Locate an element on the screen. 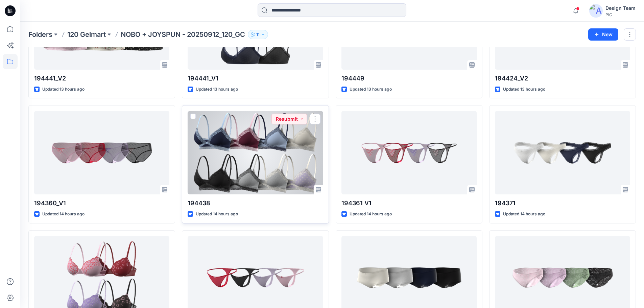 Image resolution: width=644 pixels, height=308 pixels. a: 194438 is located at coordinates (255, 153).